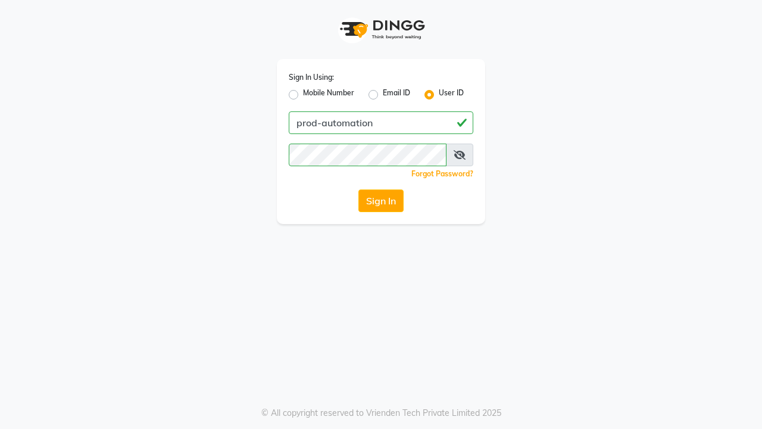 The image size is (762, 429). I want to click on img: logo1.svg, so click(381, 29).